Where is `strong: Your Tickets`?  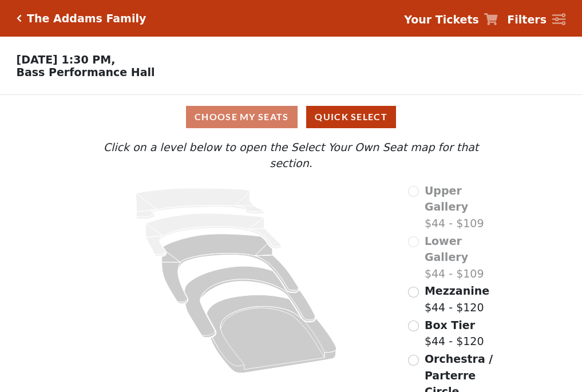
strong: Your Tickets is located at coordinates (441, 20).